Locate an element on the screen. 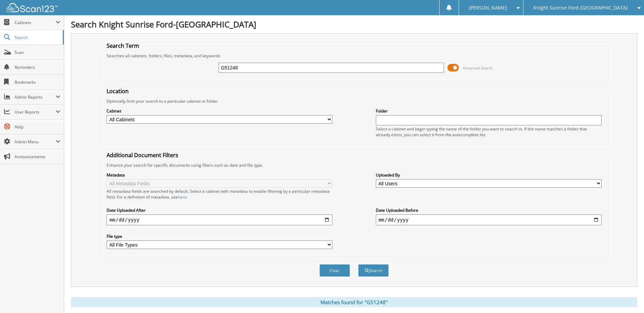  span: User Reports is located at coordinates (35, 112).